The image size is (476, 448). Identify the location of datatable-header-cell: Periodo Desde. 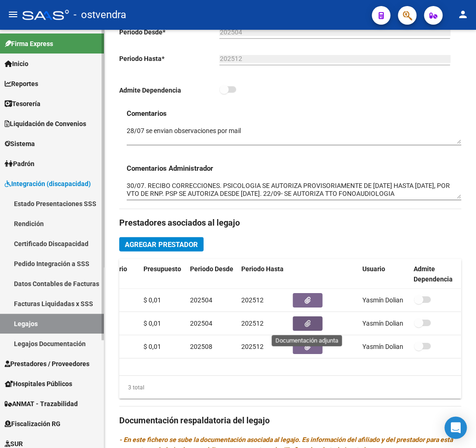
(212, 274).